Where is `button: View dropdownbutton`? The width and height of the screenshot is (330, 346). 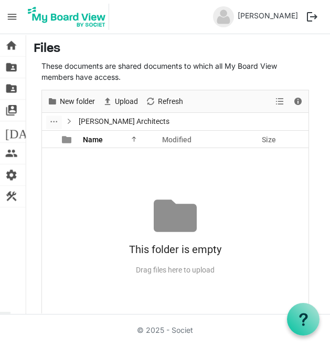
button: View dropdownbutton is located at coordinates (280, 101).